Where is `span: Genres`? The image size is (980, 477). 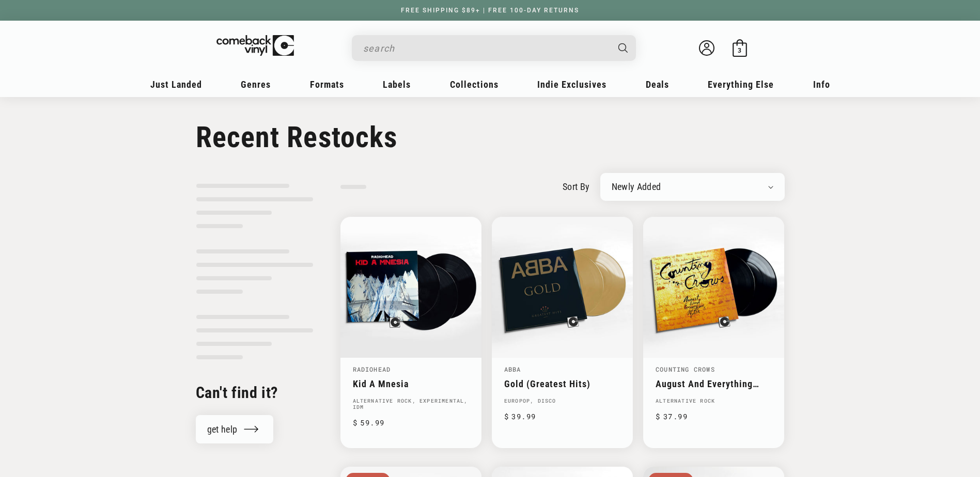
span: Genres is located at coordinates (256, 84).